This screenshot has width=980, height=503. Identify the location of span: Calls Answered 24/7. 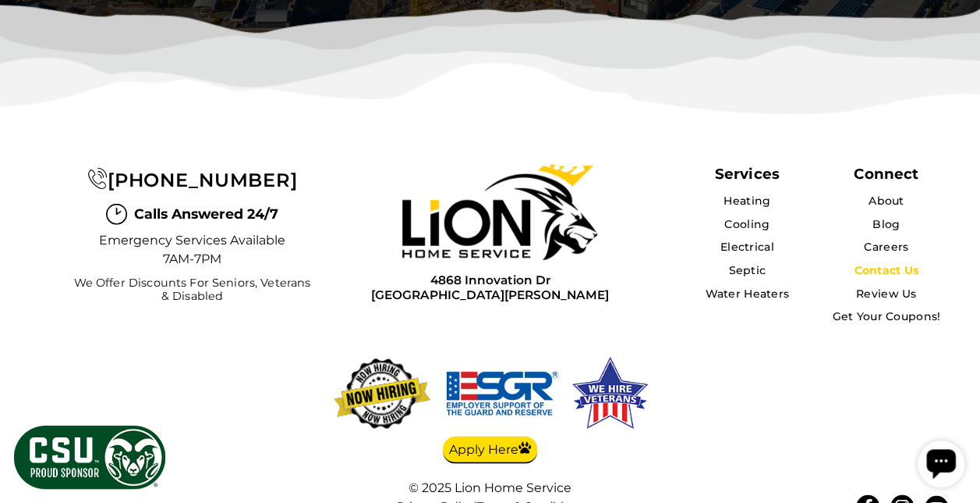
(205, 214).